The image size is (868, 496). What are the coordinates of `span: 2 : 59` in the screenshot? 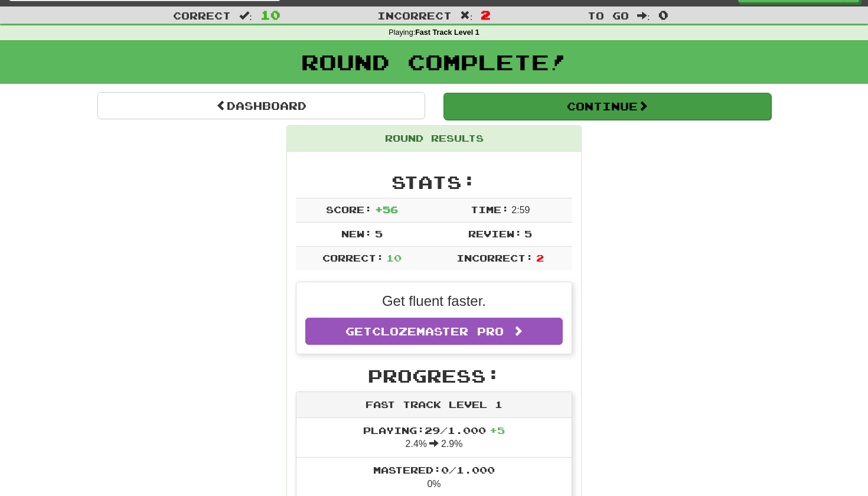 It's located at (520, 210).